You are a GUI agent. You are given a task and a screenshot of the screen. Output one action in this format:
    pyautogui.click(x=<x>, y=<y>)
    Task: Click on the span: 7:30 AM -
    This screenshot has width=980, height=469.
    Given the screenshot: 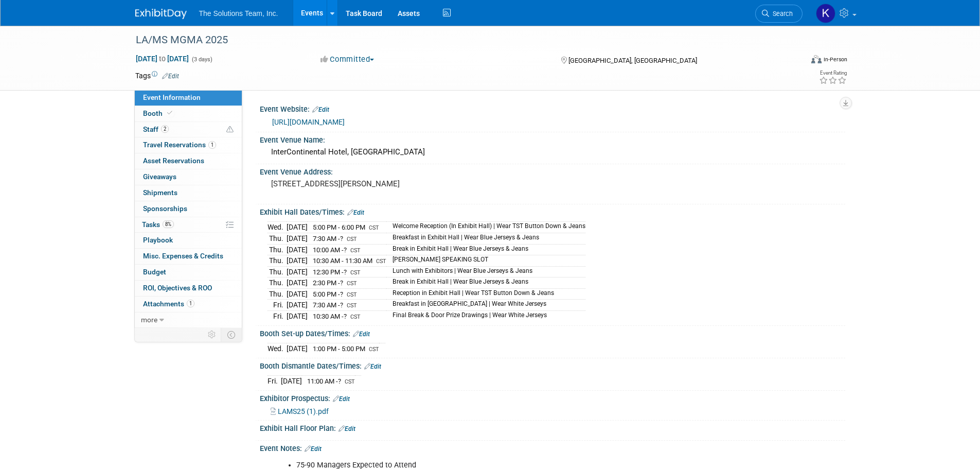 What is the action you would take?
    pyautogui.click(x=329, y=305)
    